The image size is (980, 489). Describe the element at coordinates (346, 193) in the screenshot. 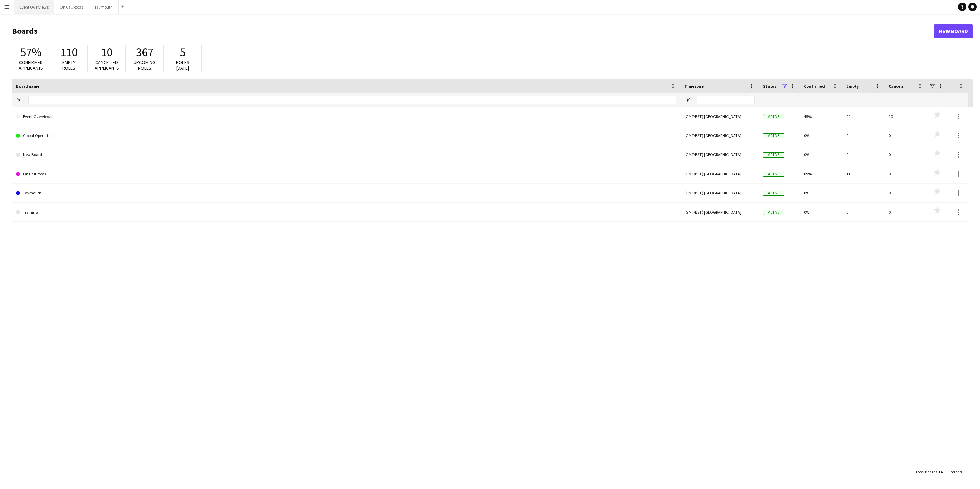

I see `a: Taymouth` at that location.